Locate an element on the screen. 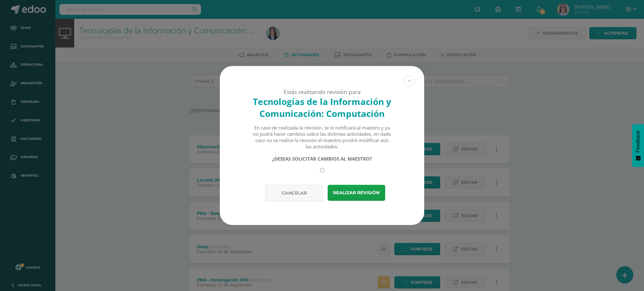 Image resolution: width=644 pixels, height=291 pixels. span: Feedback is located at coordinates (638, 141).